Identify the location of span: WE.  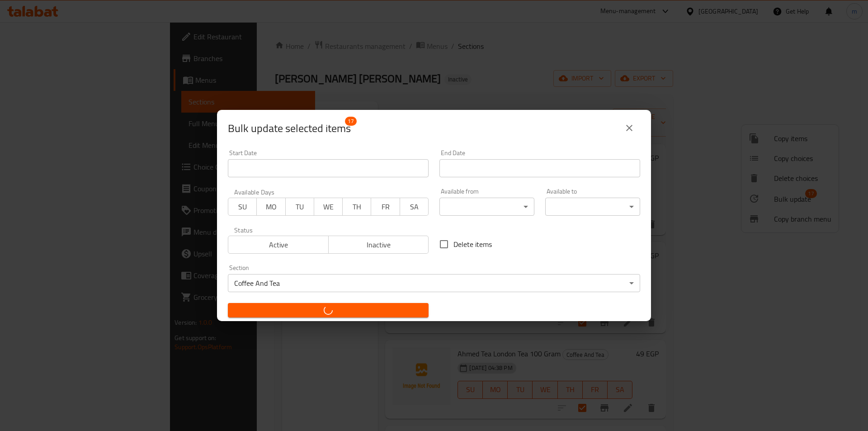
(328, 207).